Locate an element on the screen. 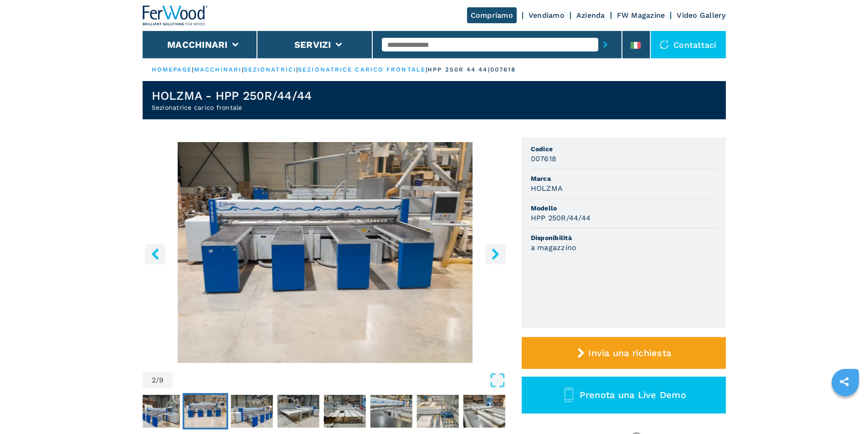  button: Invia una richiesta is located at coordinates (623, 353).